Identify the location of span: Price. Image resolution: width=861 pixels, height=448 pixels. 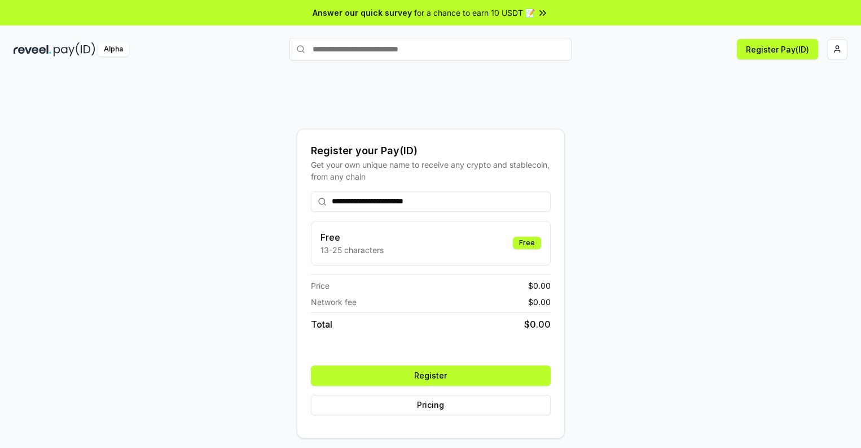
(320, 285).